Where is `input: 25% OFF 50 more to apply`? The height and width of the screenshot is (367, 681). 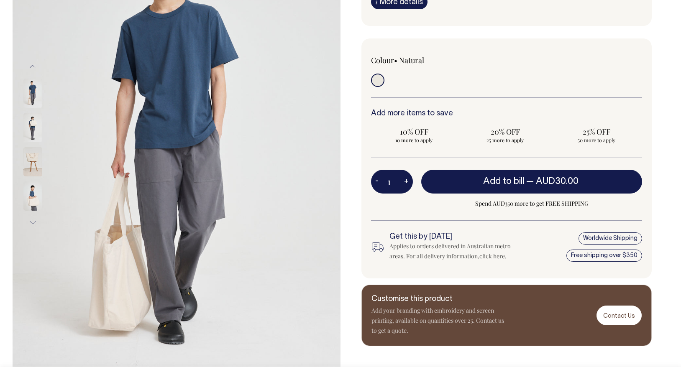 input: 25% OFF 50 more to apply is located at coordinates (597, 135).